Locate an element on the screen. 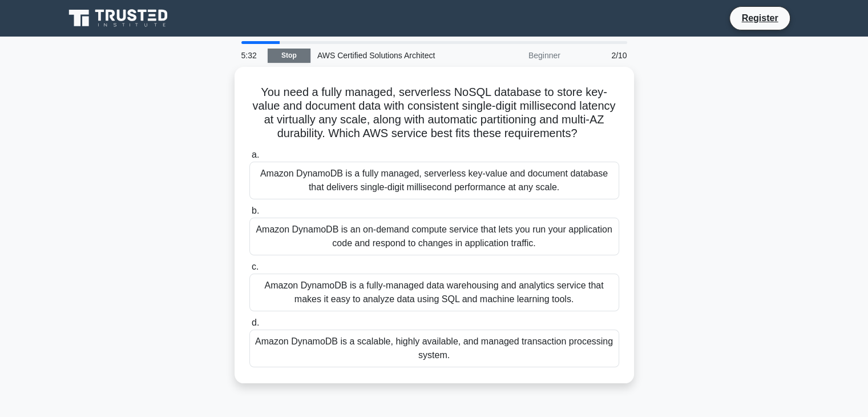  a: Stop is located at coordinates (289, 55).